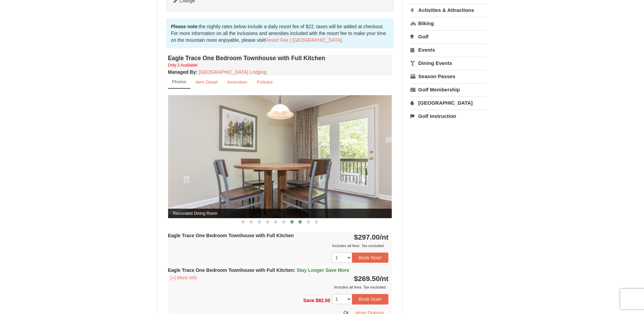  What do you see at coordinates (185, 27) in the screenshot?
I see `strong: Please note:` at bounding box center [185, 27].